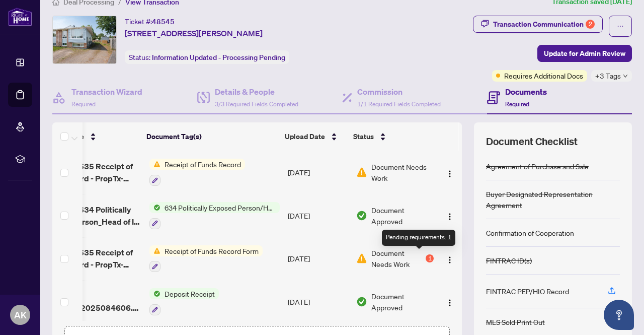 The image size is (644, 335). What do you see at coordinates (430, 258) in the screenshot?
I see `div: 1` at bounding box center [430, 258].